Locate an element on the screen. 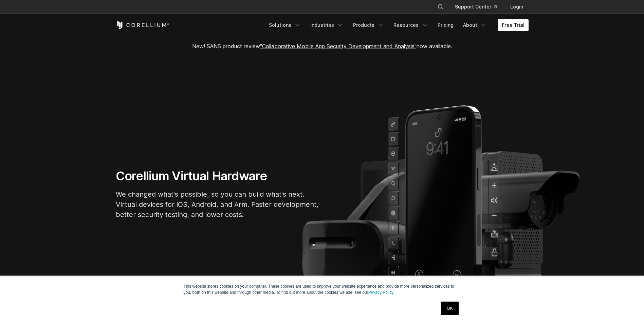 Image resolution: width=644 pixels, height=324 pixels. p: We changed what's possible, so you can build what's next. Virtual devices for iOS, Android, and A... is located at coordinates (218, 204).